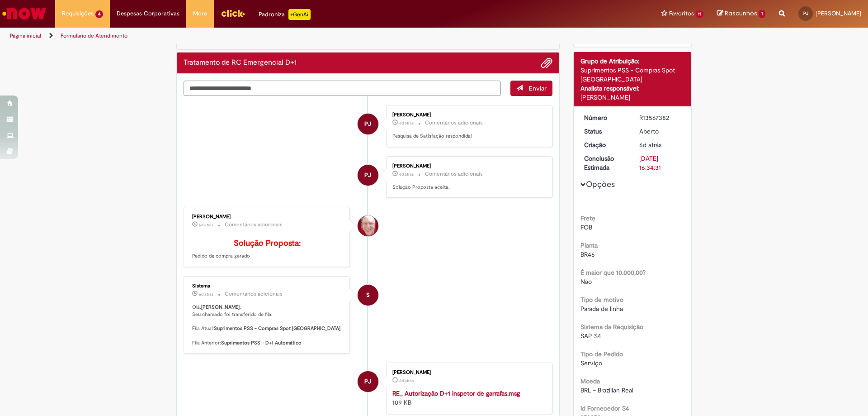  What do you see at coordinates (267, 243) in the screenshot?
I see `b: Solução Proposta:` at bounding box center [267, 243].